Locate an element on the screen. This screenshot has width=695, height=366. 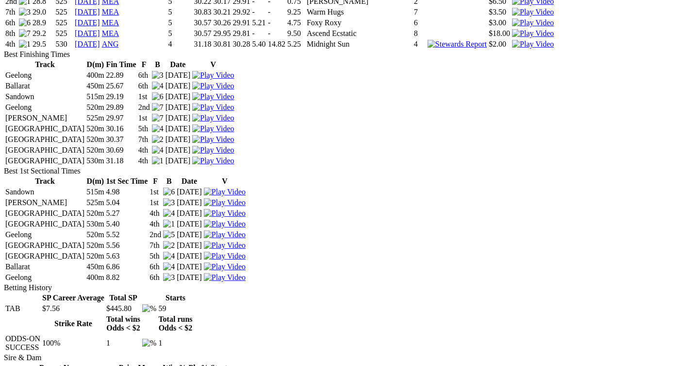
div: Betting History is located at coordinates (344, 287).